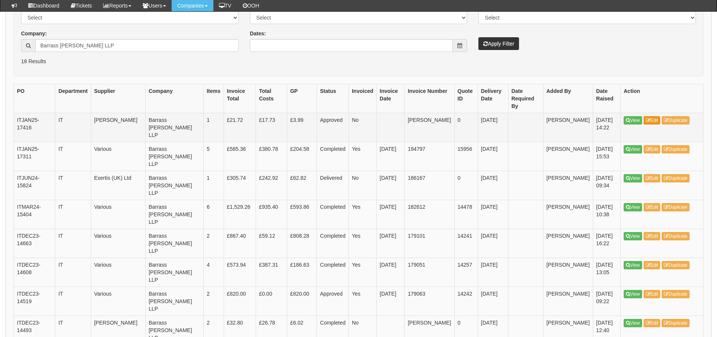 The width and height of the screenshot is (717, 337). Describe the element at coordinates (430, 185) in the screenshot. I see `td: 186167` at that location.